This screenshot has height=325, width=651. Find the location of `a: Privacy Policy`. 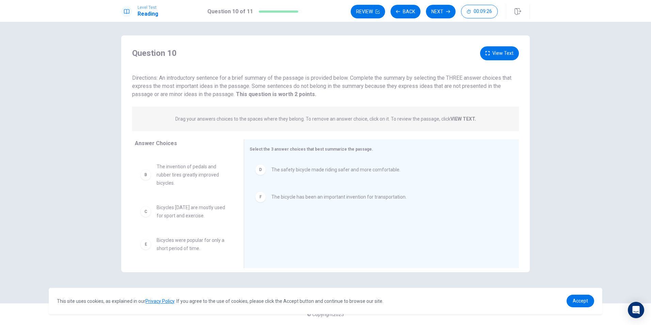

a: Privacy Policy is located at coordinates (160, 301).